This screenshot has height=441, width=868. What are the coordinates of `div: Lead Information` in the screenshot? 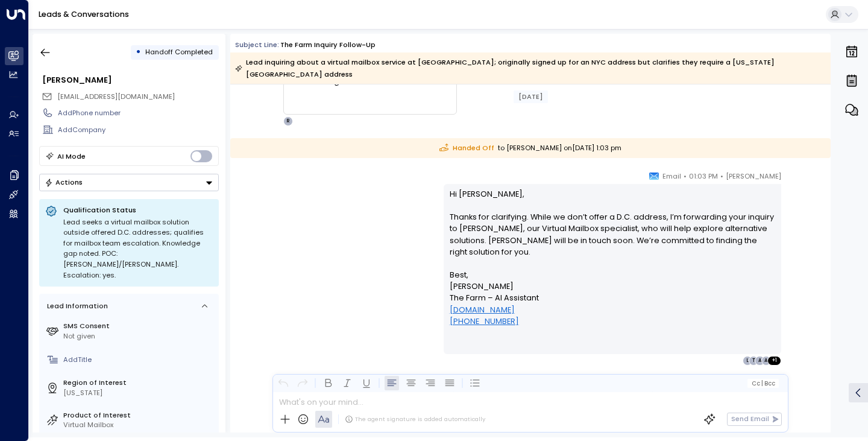 It's located at (75, 306).